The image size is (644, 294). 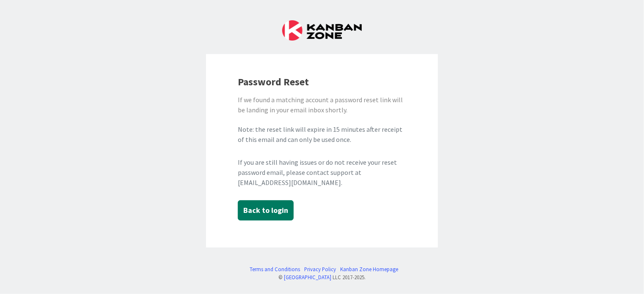 I want to click on a: Kanban Zone Homepage, so click(x=370, y=270).